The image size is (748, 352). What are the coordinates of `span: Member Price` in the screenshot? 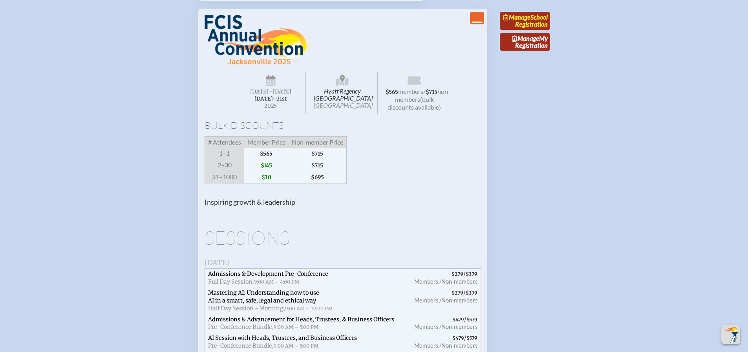 It's located at (266, 142).